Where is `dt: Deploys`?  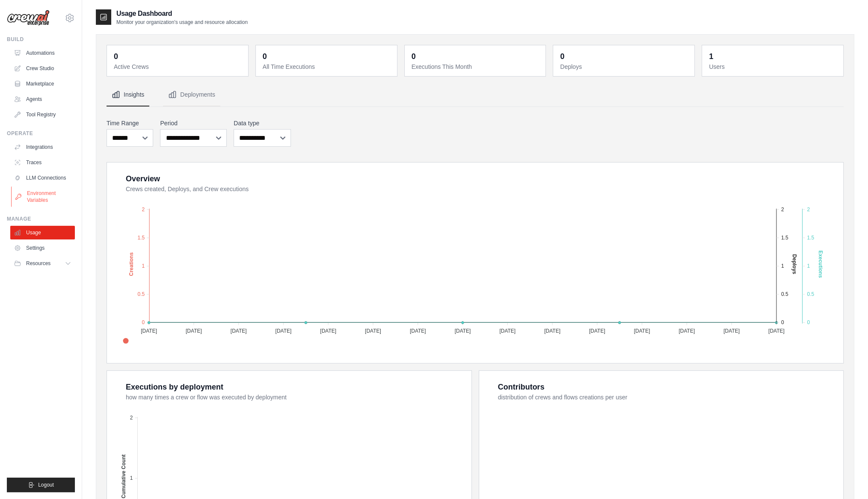
dt: Deploys is located at coordinates (625, 67).